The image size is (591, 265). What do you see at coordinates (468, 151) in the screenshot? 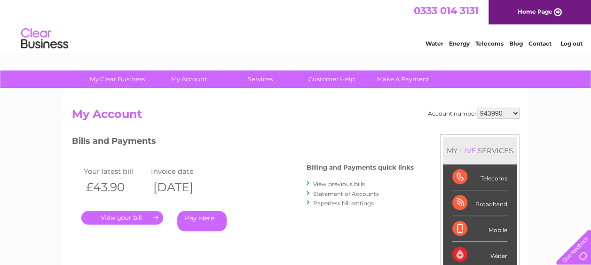
I see `div: LIVE` at bounding box center [468, 151].